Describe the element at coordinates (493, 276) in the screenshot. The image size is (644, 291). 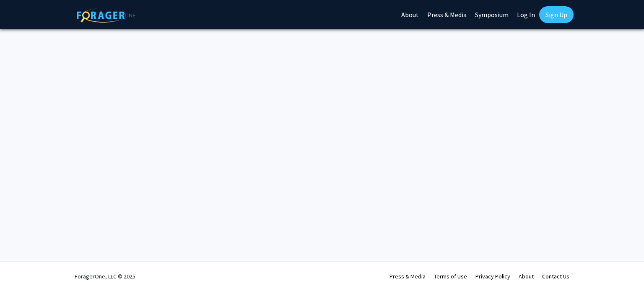
I see `a: Privacy Policy` at that location.